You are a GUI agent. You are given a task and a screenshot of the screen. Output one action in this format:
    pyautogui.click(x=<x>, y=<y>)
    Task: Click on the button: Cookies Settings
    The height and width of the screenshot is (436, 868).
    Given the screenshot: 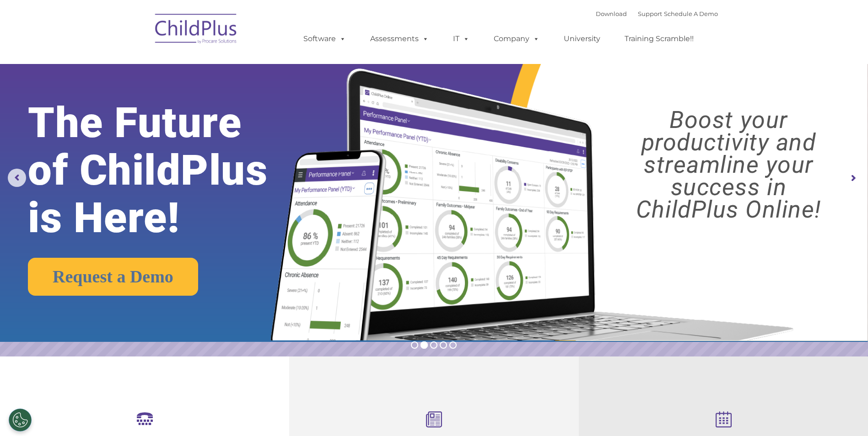 What is the action you would take?
    pyautogui.click(x=20, y=420)
    